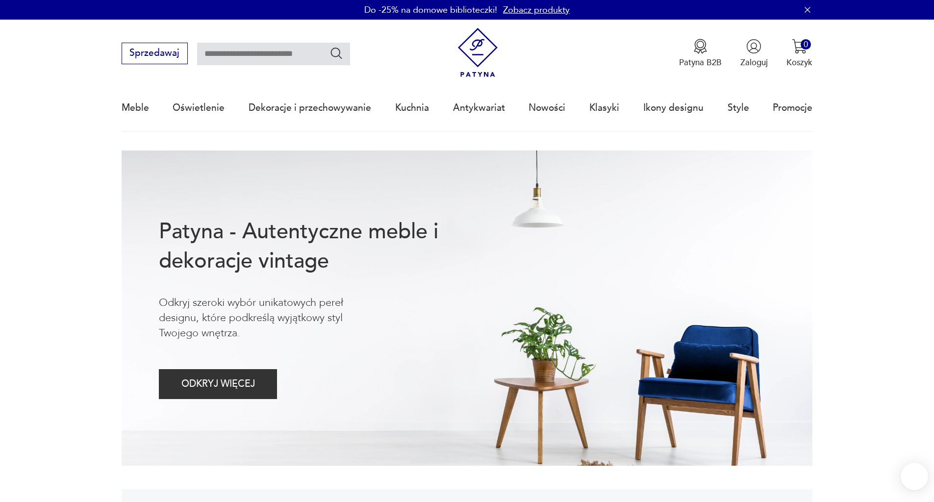  Describe the element at coordinates (799, 46) in the screenshot. I see `img: Ikona koszyka` at that location.